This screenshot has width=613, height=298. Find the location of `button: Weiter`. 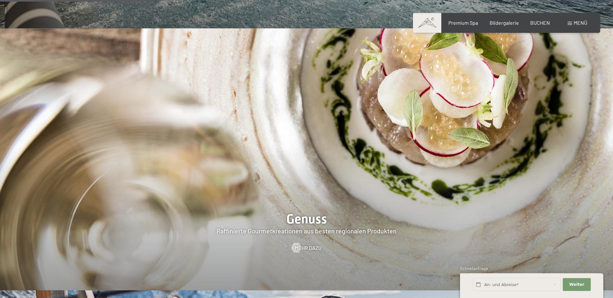

button: Weiter is located at coordinates (576, 285).